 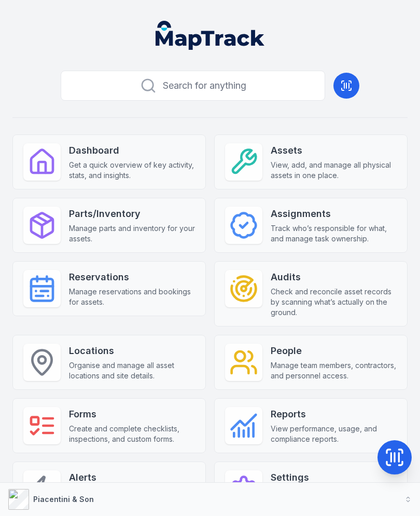 What do you see at coordinates (132, 233) in the screenshot?
I see `span: Manage parts and inventory for your assets.` at bounding box center [132, 233].